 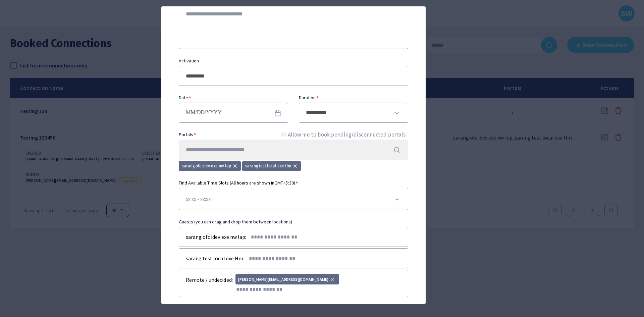 What do you see at coordinates (189, 61) in the screenshot?
I see `label: Activation` at bounding box center [189, 61].